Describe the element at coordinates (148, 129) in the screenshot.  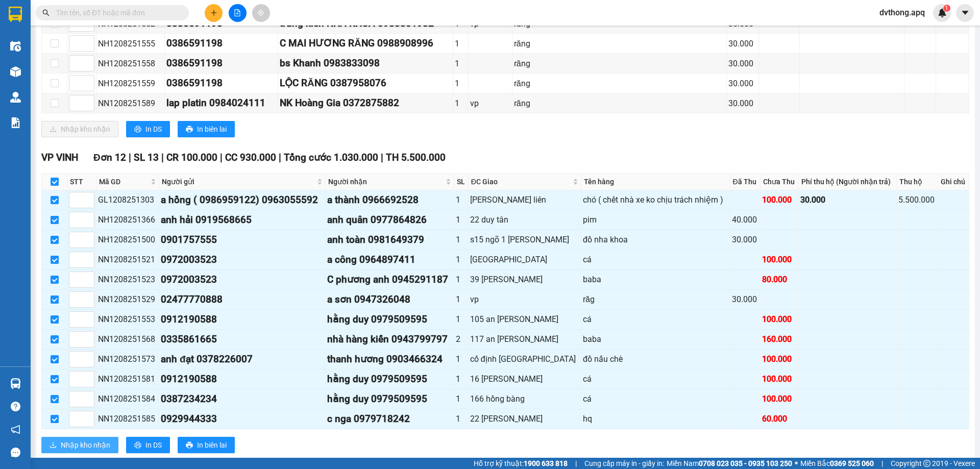
I see `button: printerIn DS` at that location.